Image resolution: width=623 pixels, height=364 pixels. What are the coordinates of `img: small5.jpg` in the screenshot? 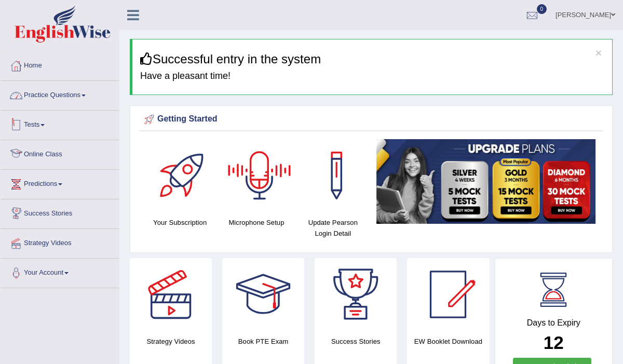 It's located at (486, 182).